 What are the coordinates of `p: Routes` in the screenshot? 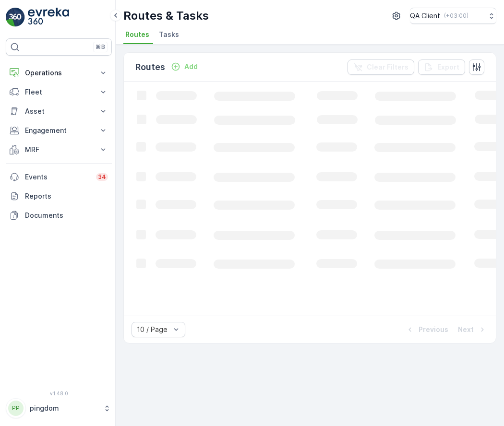 It's located at (150, 67).